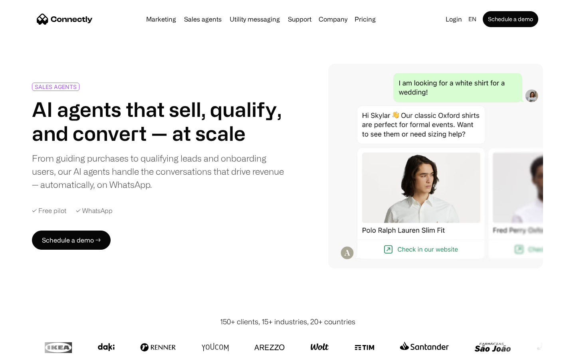  I want to click on a: Schedule a demo, so click(510, 19).